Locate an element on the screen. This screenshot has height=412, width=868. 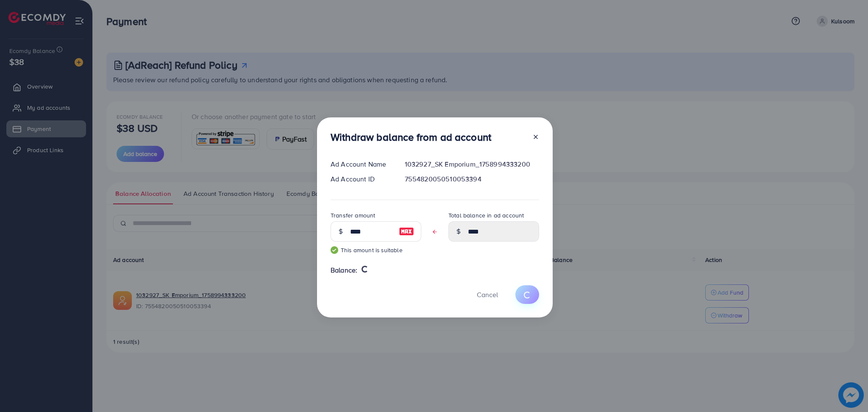
button: Cancel is located at coordinates (488, 295).